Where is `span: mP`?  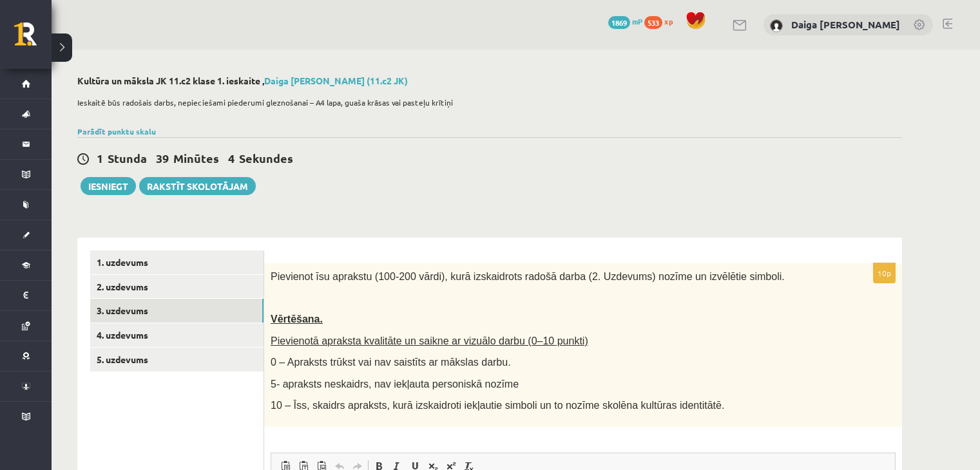 span: mP is located at coordinates (637, 21).